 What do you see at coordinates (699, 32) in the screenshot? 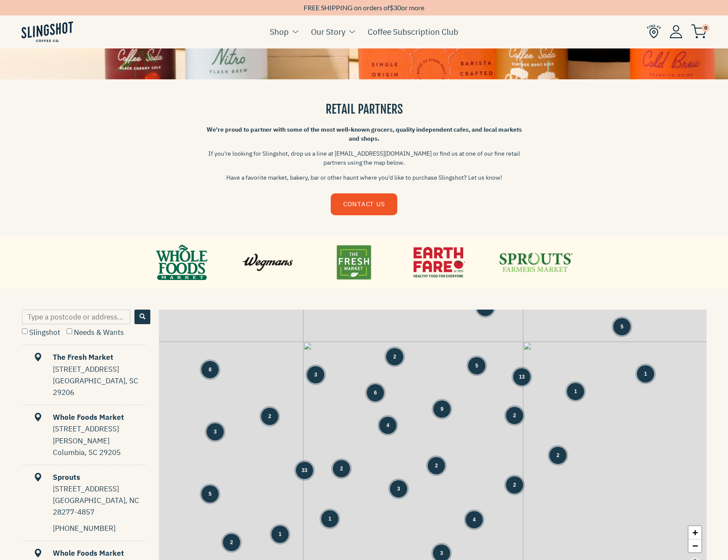
I see `a: 0` at bounding box center [699, 32].